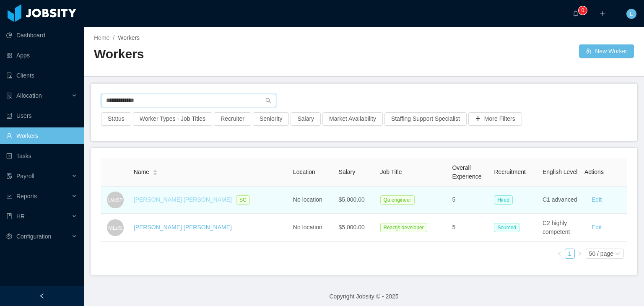  What do you see at coordinates (353, 119) in the screenshot?
I see `button: Market Availability` at bounding box center [353, 119].